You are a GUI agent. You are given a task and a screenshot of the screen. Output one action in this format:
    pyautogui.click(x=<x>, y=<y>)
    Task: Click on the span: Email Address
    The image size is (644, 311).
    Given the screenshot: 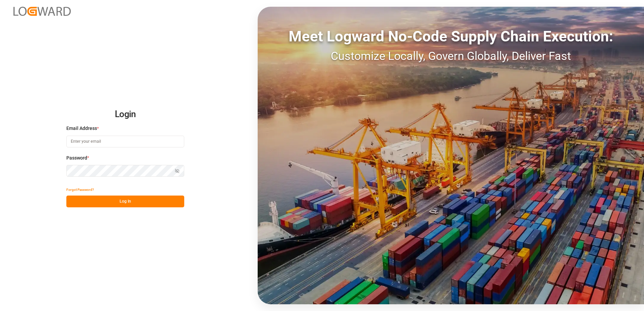 What is the action you would take?
    pyautogui.click(x=82, y=128)
    